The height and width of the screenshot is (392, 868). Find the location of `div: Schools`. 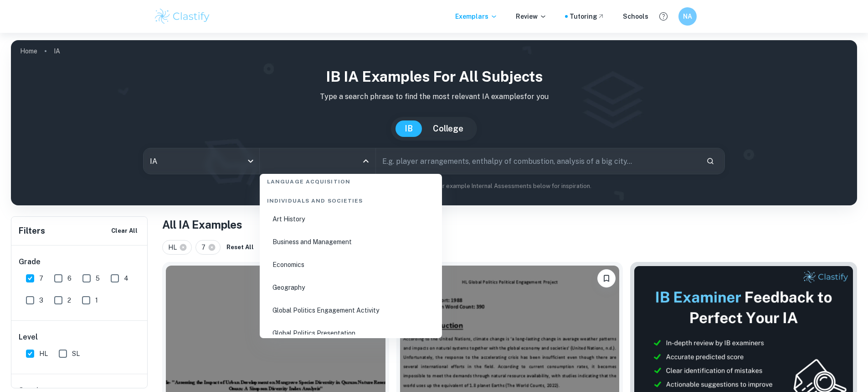

div: Schools is located at coordinates (636, 17).